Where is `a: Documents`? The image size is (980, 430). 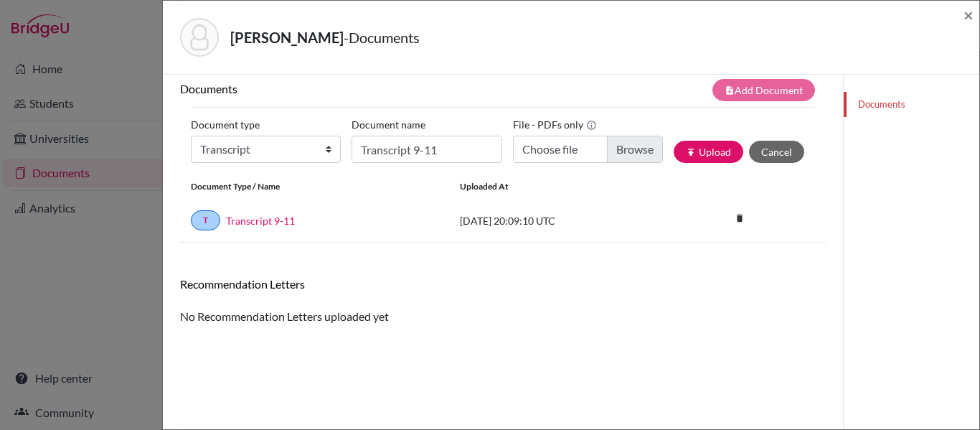
a: Documents is located at coordinates (911, 104).